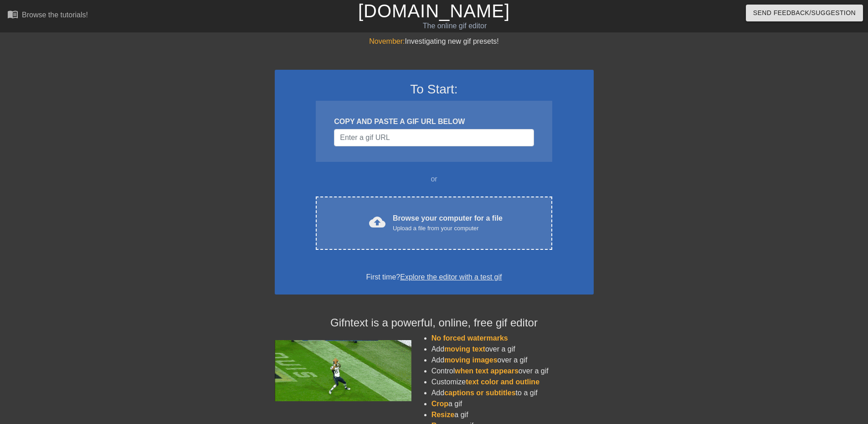 This screenshot has width=868, height=424. What do you see at coordinates (512, 371) in the screenshot?
I see `li: Control over a gif` at bounding box center [512, 371].